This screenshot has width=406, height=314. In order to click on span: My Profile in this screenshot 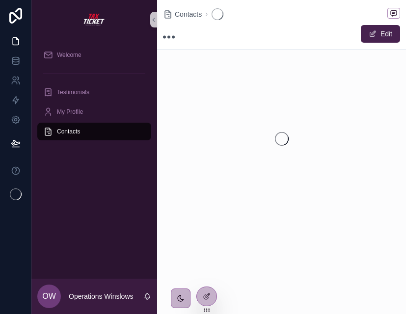, I will do `click(70, 112)`.